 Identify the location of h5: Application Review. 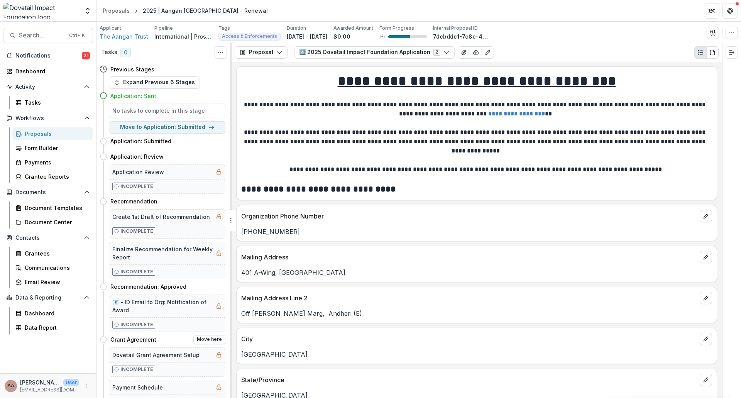
(138, 172).